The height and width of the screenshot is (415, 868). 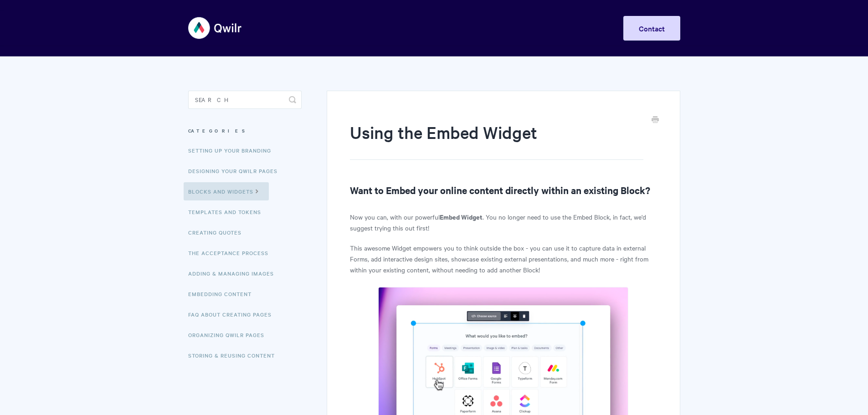 I want to click on a: Adding & Managing Images, so click(x=234, y=274).